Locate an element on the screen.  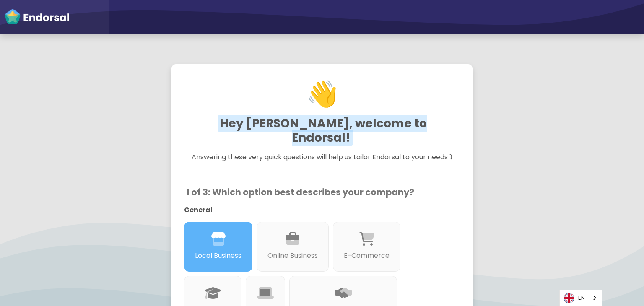
div: Language is located at coordinates (580, 298).